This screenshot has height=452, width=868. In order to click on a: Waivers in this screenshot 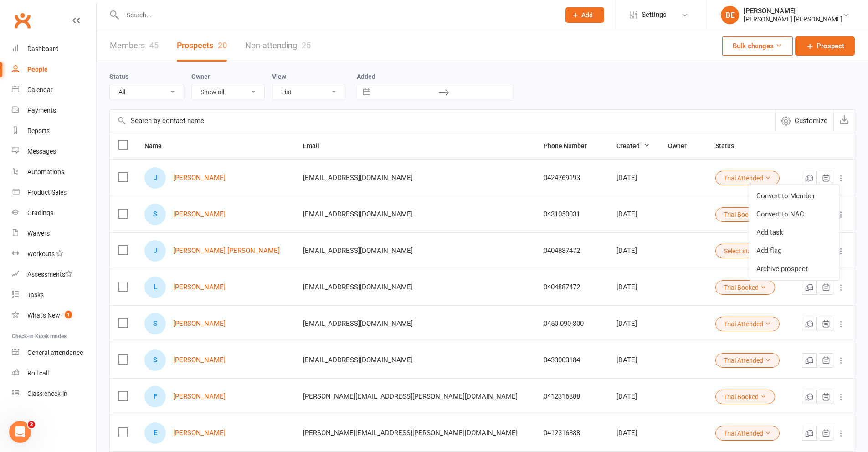, I will do `click(54, 233)`.